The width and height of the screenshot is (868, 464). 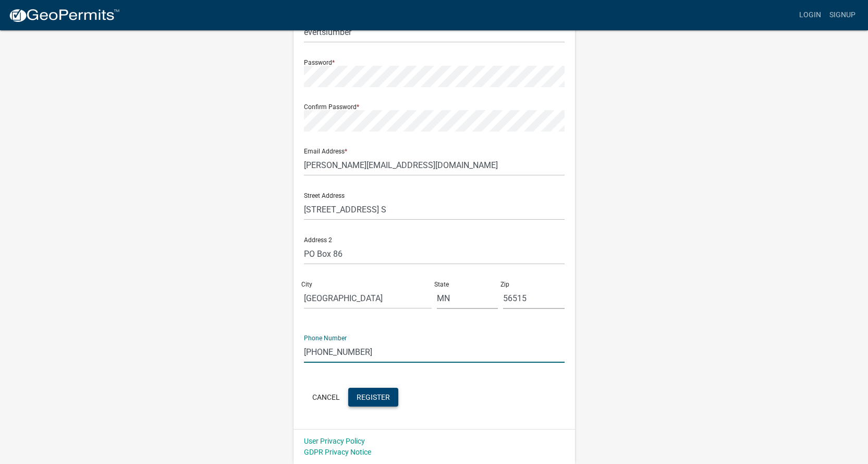 I want to click on a: GDPR Privacy Notice, so click(x=338, y=452).